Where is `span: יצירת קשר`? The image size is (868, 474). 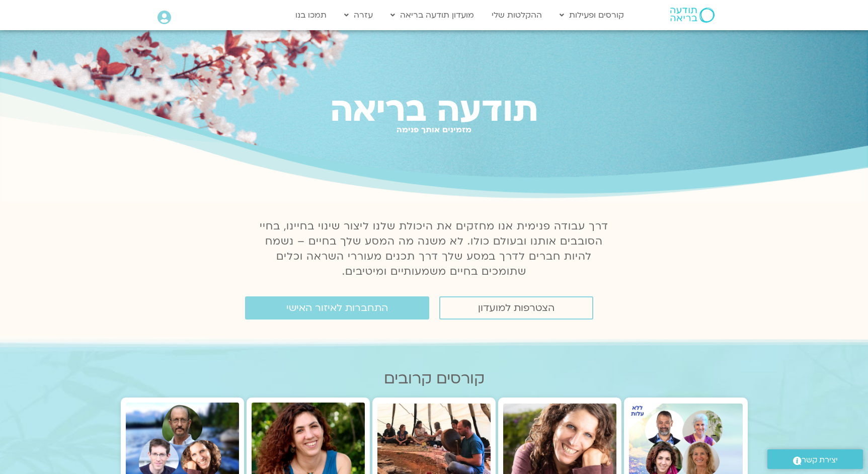 span: יצירת קשר is located at coordinates (820, 460).